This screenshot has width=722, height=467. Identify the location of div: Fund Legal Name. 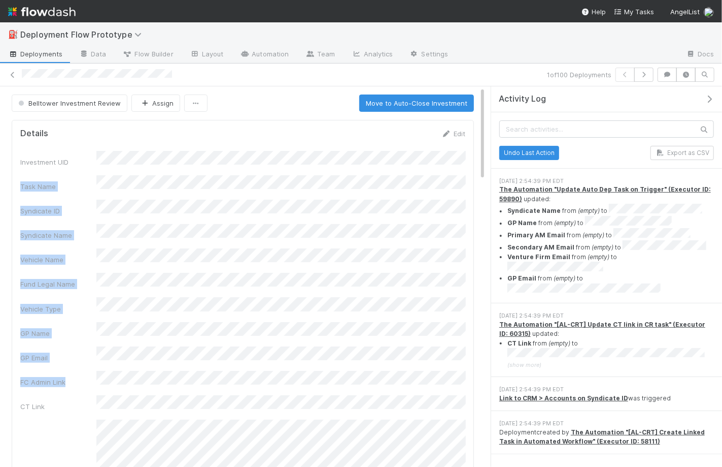
(58, 284).